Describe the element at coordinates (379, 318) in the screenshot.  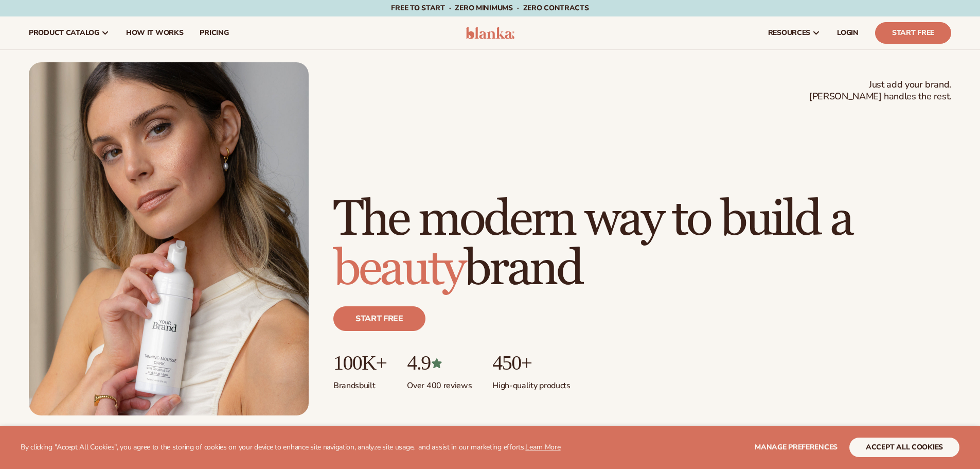
I see `a: Start free` at that location.